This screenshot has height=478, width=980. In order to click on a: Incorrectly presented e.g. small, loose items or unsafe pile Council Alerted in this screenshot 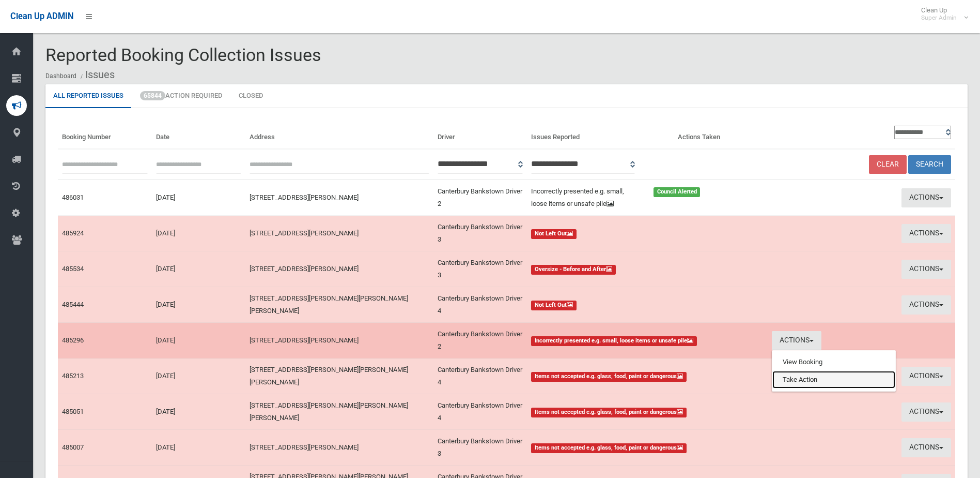, I will do `click(647, 197)`.